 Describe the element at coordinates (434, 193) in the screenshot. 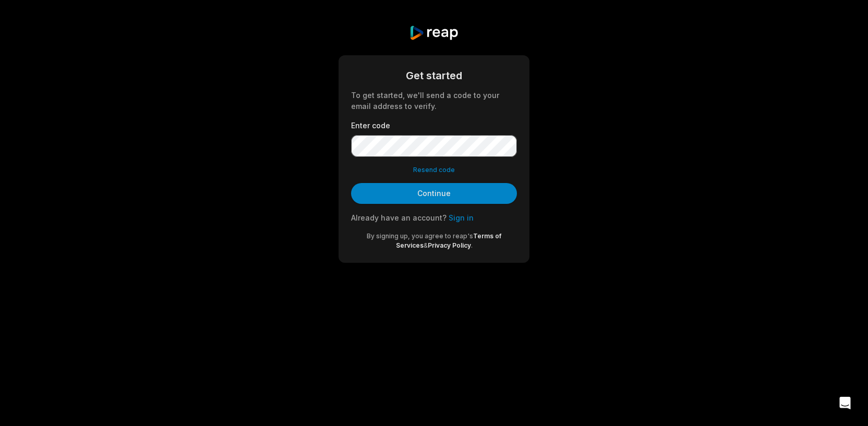

I see `button: Continue` at that location.